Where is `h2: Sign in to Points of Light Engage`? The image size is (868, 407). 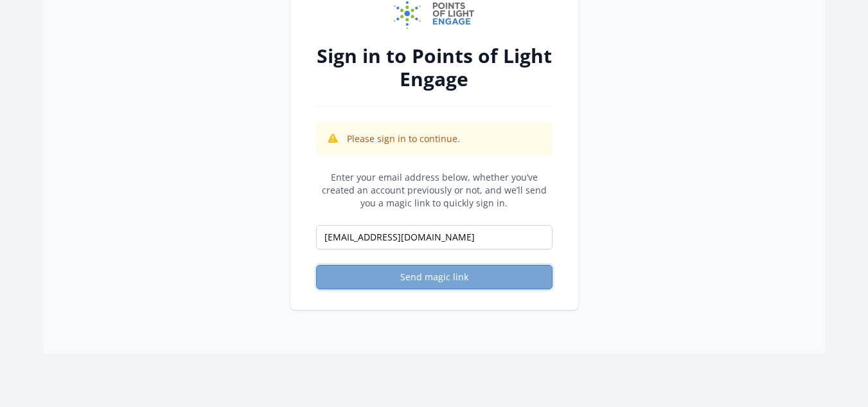 h2: Sign in to Points of Light Engage is located at coordinates (434, 68).